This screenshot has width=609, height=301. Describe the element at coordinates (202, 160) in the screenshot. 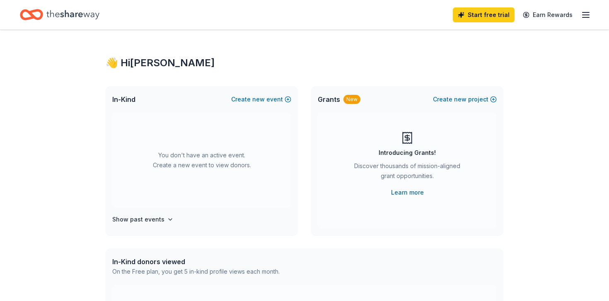

I see `div: You don't have an active event. Create a new event to view donors.` at that location.